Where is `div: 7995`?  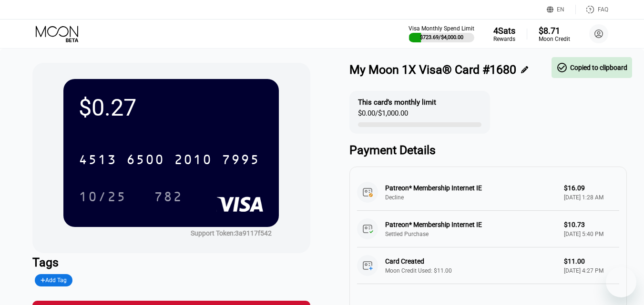 div: 7995 is located at coordinates (241, 161).